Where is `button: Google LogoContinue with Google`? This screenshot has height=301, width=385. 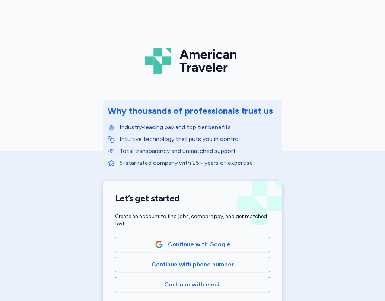 button: Google LogoContinue with Google is located at coordinates (193, 245).